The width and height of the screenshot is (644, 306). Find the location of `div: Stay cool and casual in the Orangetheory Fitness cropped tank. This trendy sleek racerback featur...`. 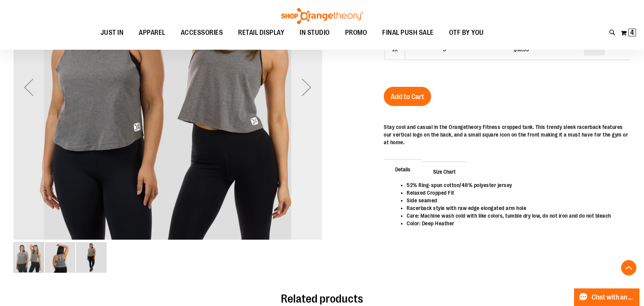

div: Stay cool and casual in the Orangetheory Fitness cropped tank. This trendy sleek racerback featur... is located at coordinates (507, 135).